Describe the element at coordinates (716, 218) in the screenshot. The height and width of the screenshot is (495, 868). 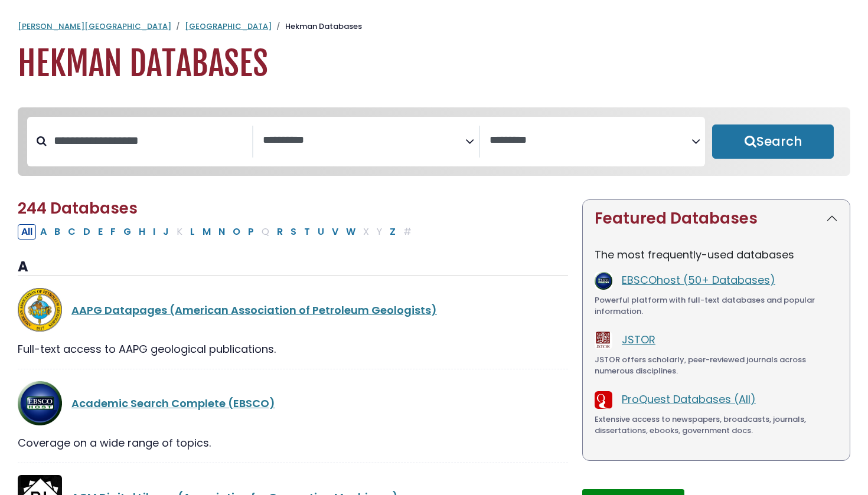
I see `button: Featured Databases` at that location.